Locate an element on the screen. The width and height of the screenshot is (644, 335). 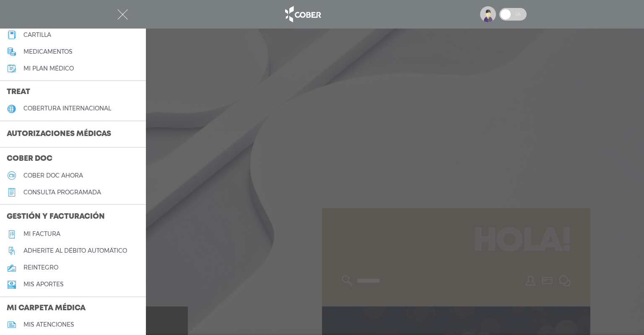
h5: cobertura internacional is located at coordinates (67, 108).